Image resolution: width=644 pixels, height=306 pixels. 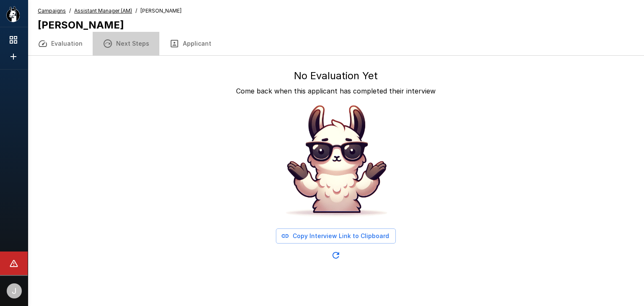 I want to click on button: Applicant, so click(x=191, y=43).